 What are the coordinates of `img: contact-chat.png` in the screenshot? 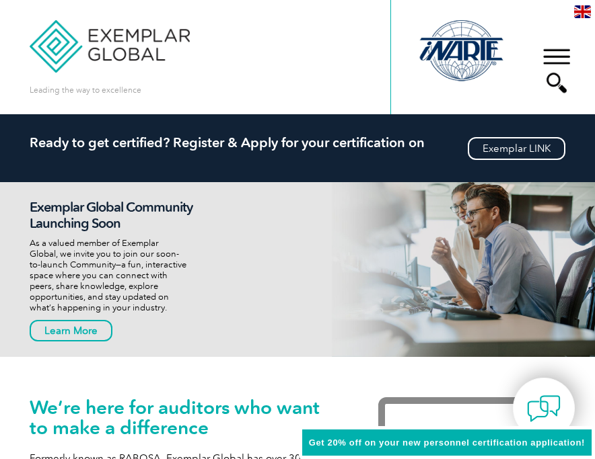 It's located at (543, 409).